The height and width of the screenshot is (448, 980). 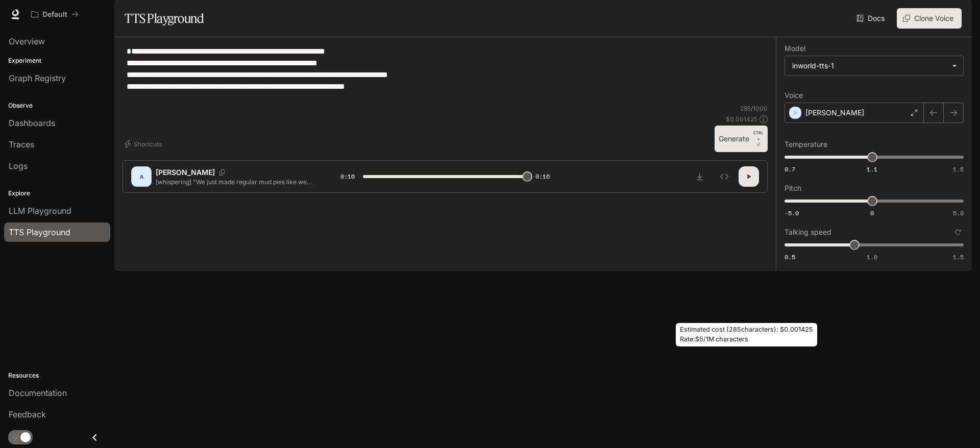 What do you see at coordinates (794, 95) in the screenshot?
I see `p: Voice` at bounding box center [794, 95].